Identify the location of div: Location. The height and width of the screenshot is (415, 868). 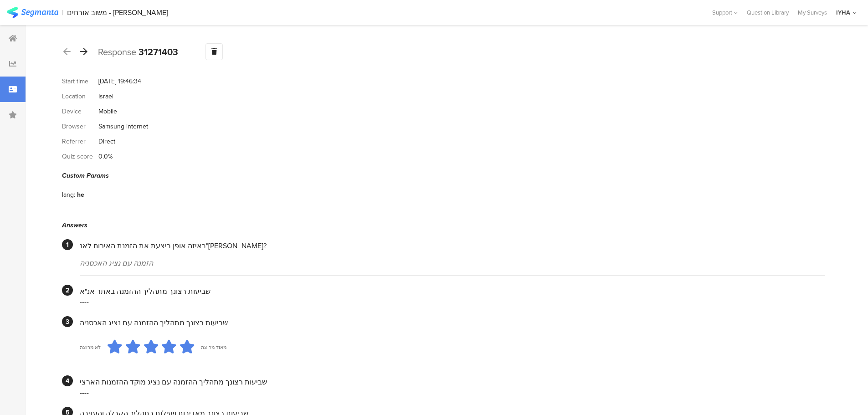
(80, 96).